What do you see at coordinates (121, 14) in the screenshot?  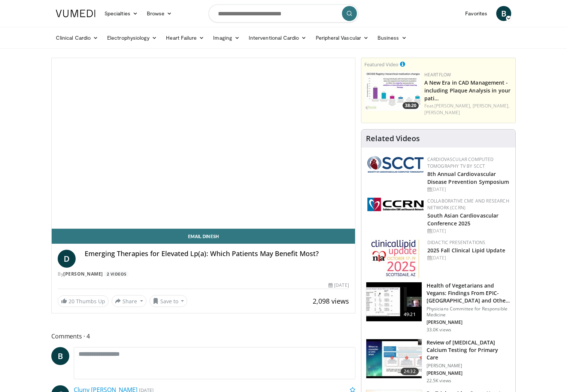 I see `a: Specialties` at bounding box center [121, 14].